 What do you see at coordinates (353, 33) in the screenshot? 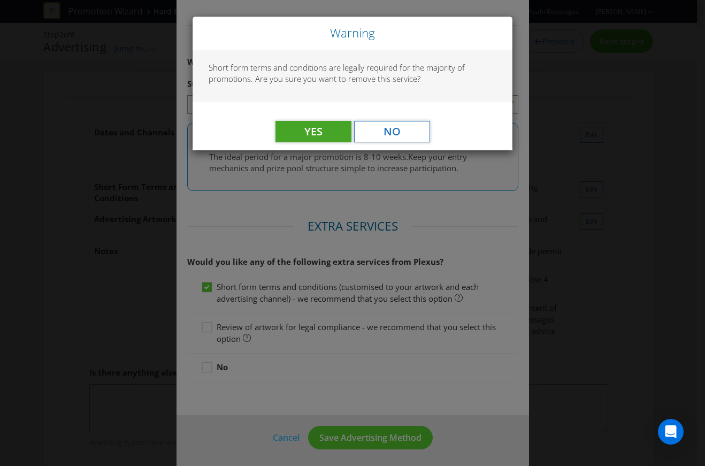
I see `div: Close` at bounding box center [353, 33].